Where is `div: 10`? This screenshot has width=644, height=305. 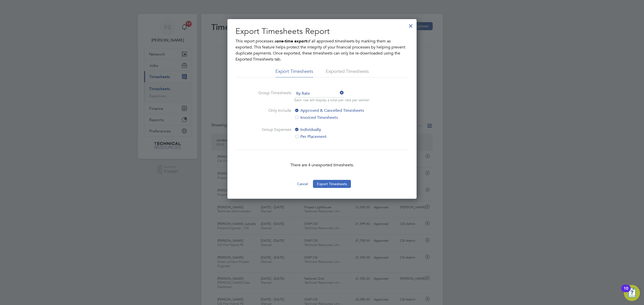
div: 10 is located at coordinates (626, 292).